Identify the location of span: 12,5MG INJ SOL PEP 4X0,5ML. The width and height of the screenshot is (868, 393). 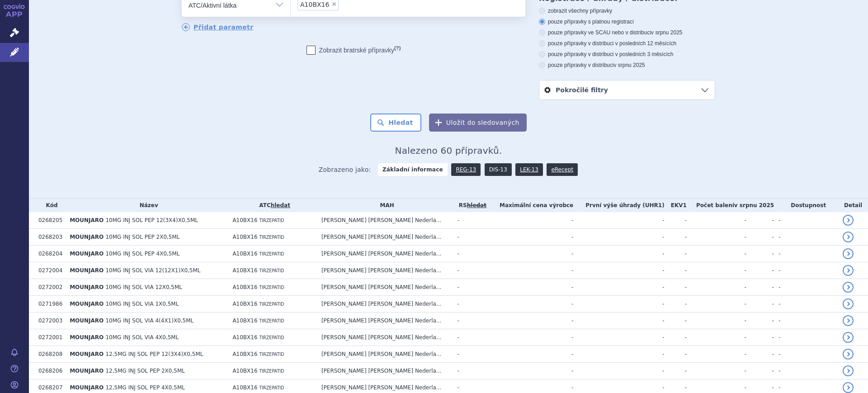
(145, 387).